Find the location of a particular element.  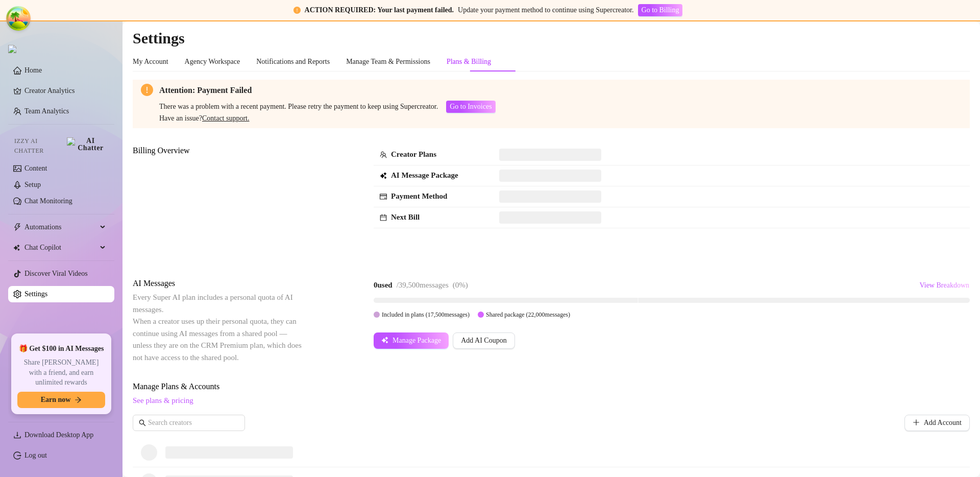

span: Download Desktop App is located at coordinates (59, 435).